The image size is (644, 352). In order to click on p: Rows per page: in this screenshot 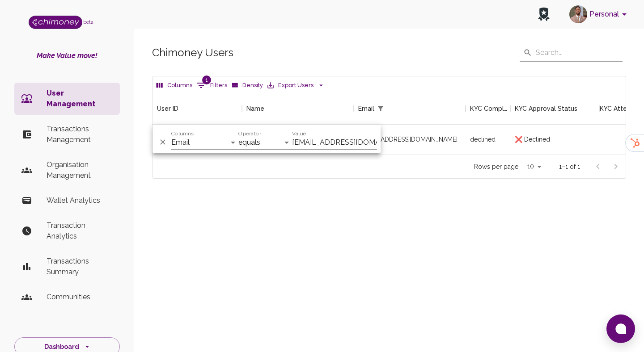, I will do `click(497, 167)`.